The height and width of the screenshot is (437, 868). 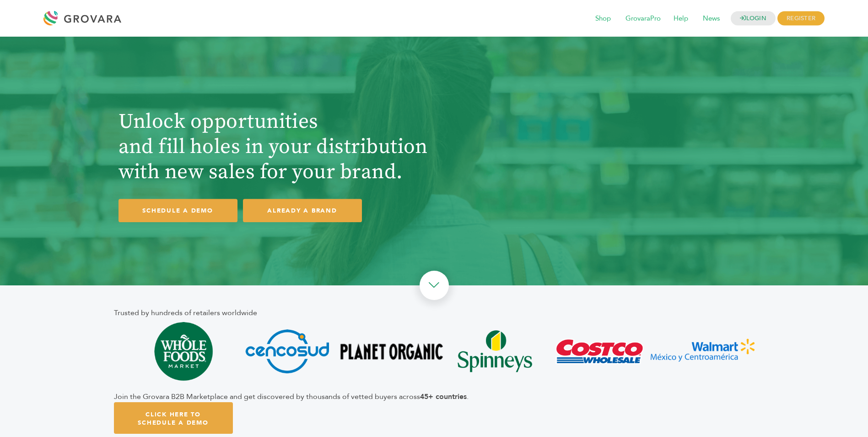 I want to click on div: Join the Grovara B2B Marketplace and get discovered by thousands of vetted buyers across ., so click(x=434, y=396).